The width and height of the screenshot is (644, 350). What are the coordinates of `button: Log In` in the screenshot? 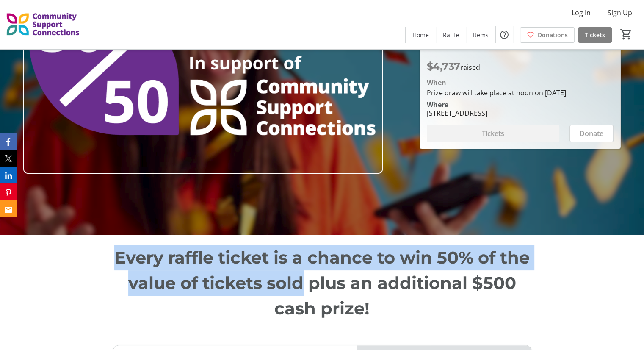 It's located at (581, 13).